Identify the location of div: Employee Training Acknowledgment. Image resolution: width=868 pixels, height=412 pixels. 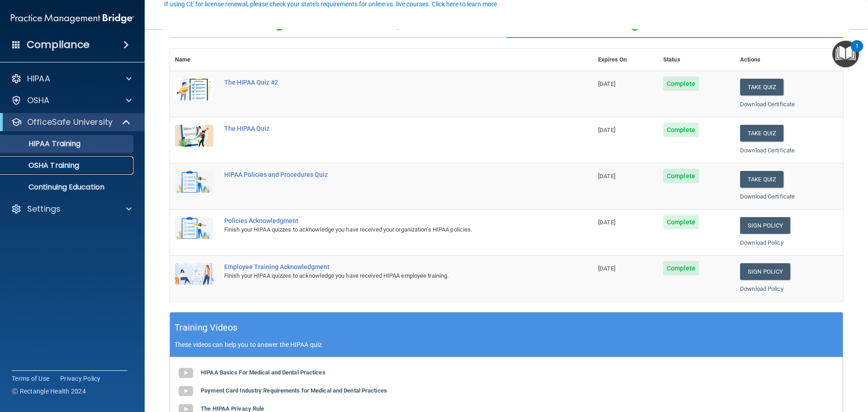
(385, 267).